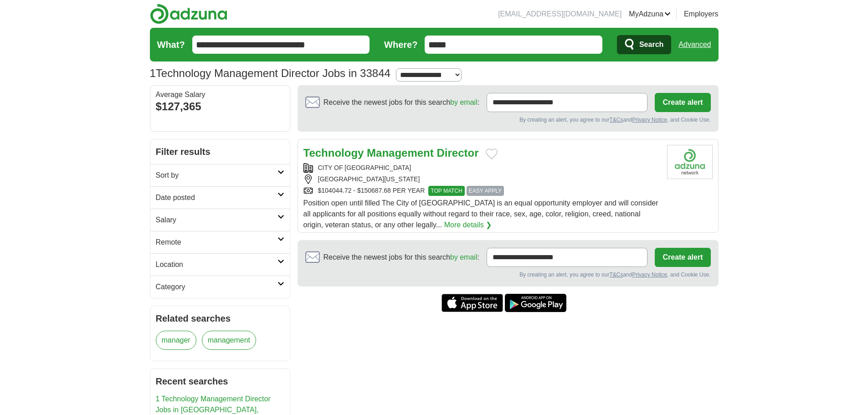 The image size is (868, 415). What do you see at coordinates (220, 175) in the screenshot?
I see `a: Sort by` at bounding box center [220, 175].